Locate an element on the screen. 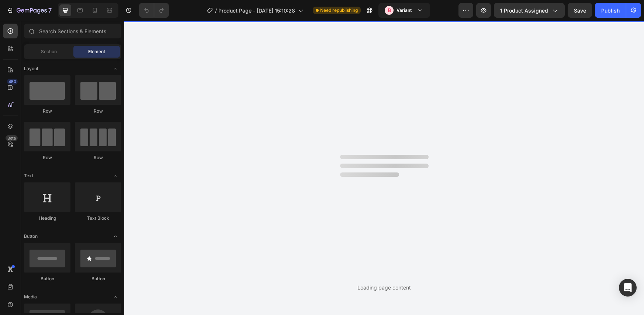 This screenshot has height=315, width=644. span: Need republishing is located at coordinates (339, 10).